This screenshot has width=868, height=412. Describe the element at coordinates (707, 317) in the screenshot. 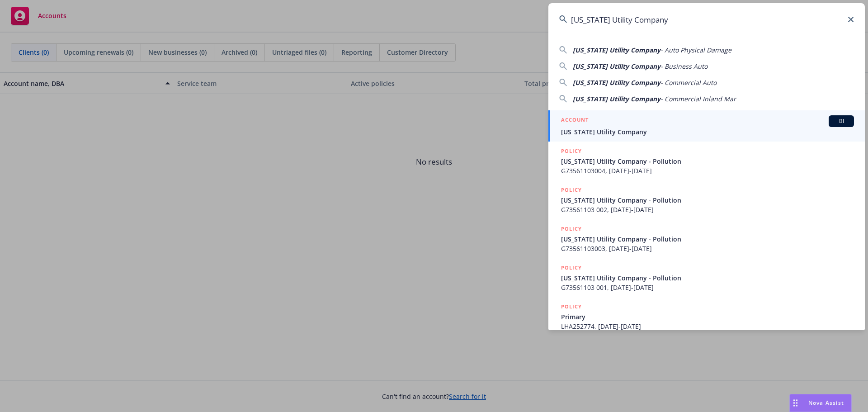

I see `span: Primary` at that location.